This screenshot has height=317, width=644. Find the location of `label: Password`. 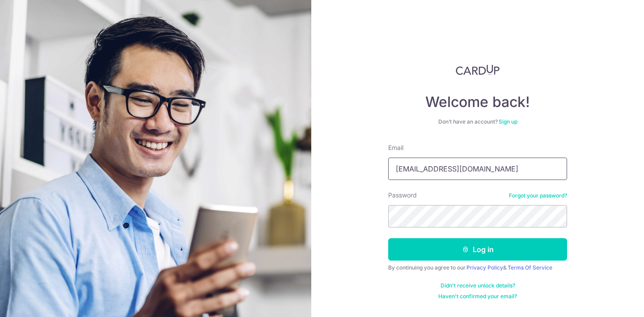

label: Password is located at coordinates (403, 195).